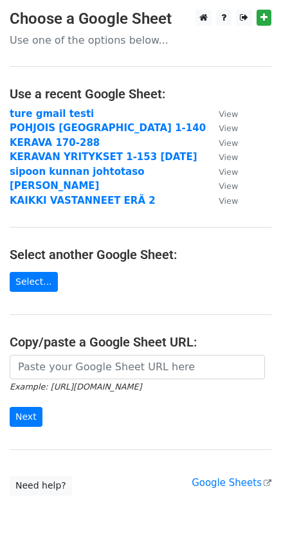 The image size is (281, 549). Describe the element at coordinates (140, 40) in the screenshot. I see `p: Use one of the options below...` at that location.